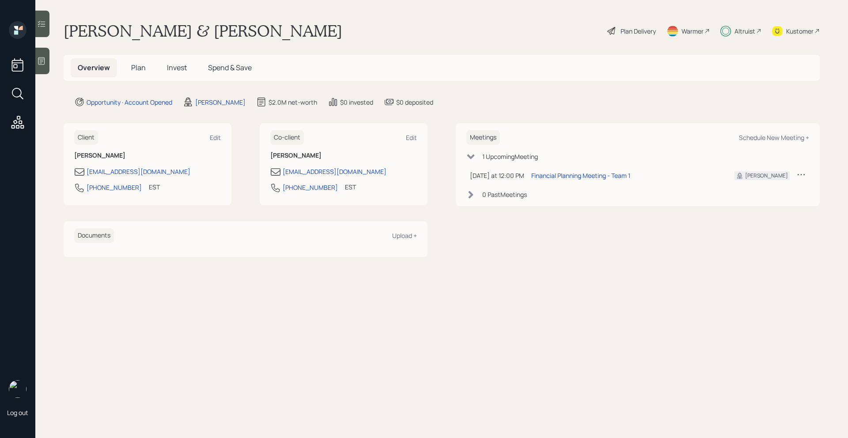 The height and width of the screenshot is (438, 848). Describe the element at coordinates (18, 389) in the screenshot. I see `img: michael-russo-headshot.png` at that location.